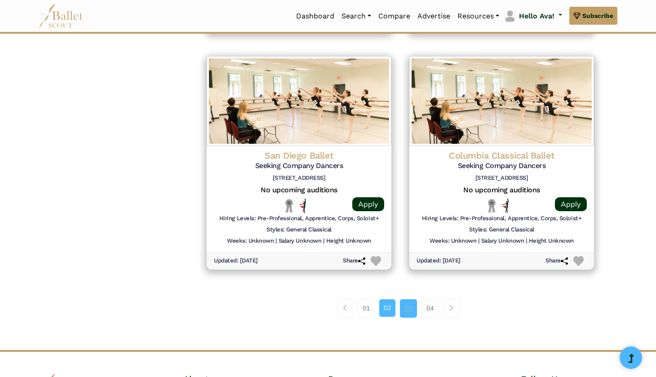  Describe the element at coordinates (478, 16) in the screenshot. I see `a: Resources` at that location.